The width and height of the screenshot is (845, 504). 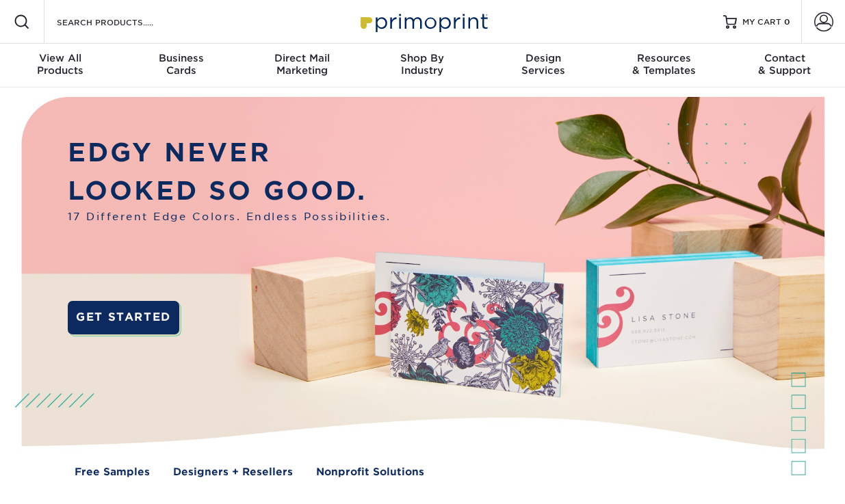 I want to click on a: Contact& Support, so click(x=784, y=66).